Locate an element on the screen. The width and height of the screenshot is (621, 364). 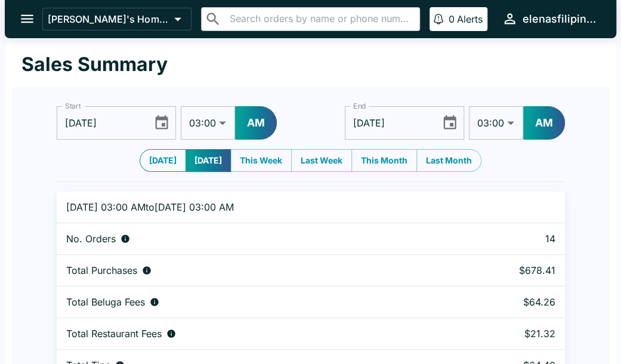
div: Number of orders placed is located at coordinates (252, 238).